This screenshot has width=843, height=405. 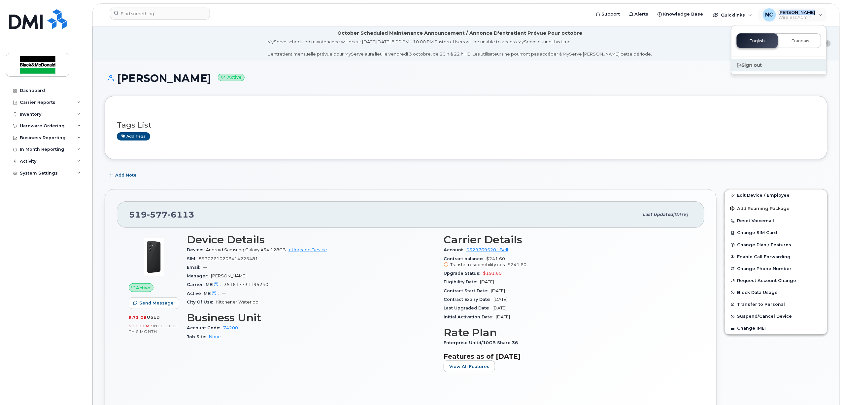 I want to click on span: Add Roaming Package, so click(x=760, y=209).